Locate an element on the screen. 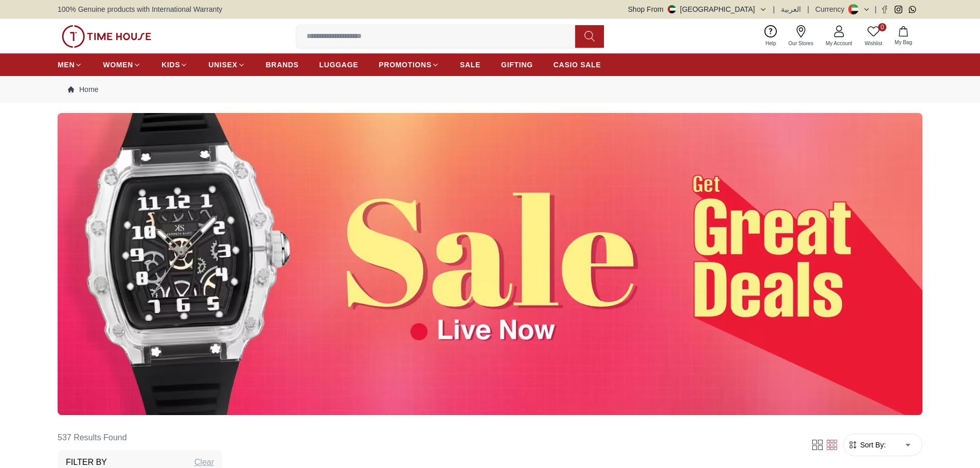  span: My Account is located at coordinates (840, 43).